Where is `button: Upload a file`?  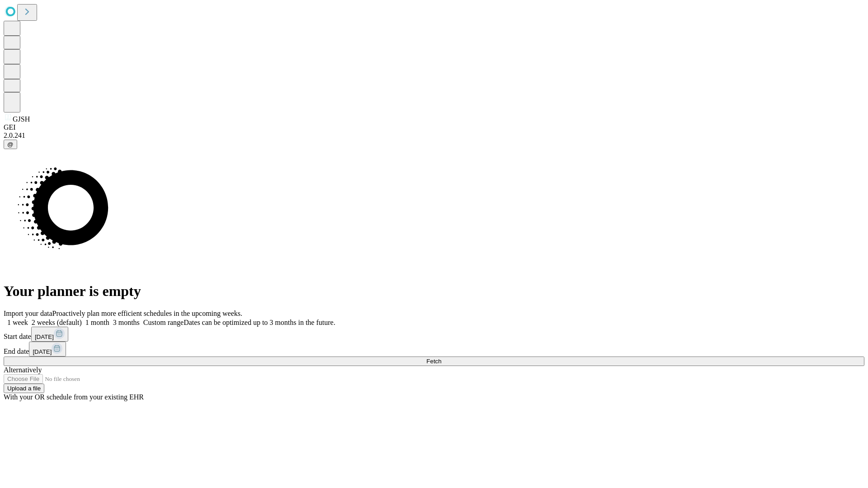 button: Upload a file is located at coordinates (24, 388).